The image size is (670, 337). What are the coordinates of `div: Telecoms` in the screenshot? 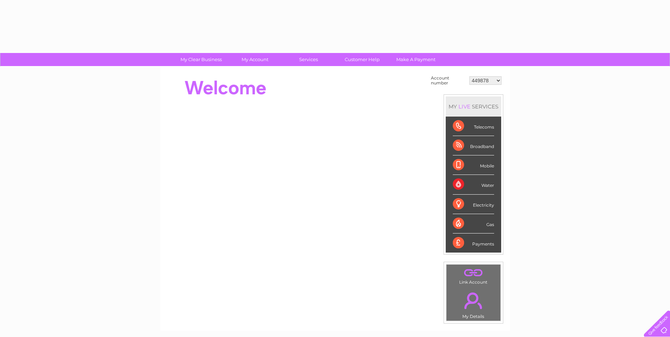 It's located at (473, 126).